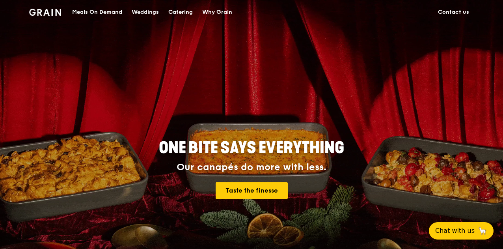 The width and height of the screenshot is (503, 249). Describe the element at coordinates (45, 12) in the screenshot. I see `img: Grain` at that location.